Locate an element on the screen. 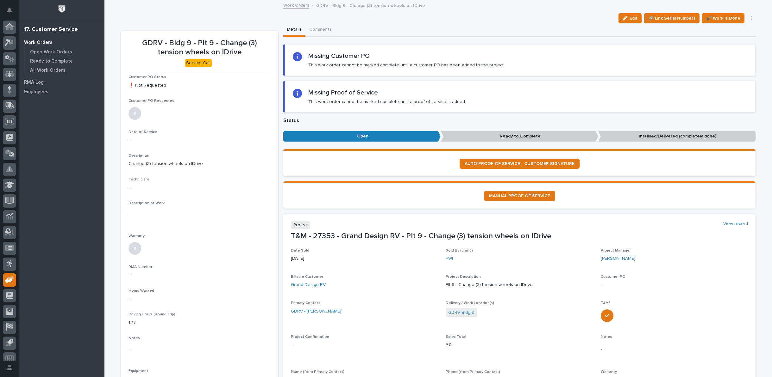  a: AUTO PROOF OF SERVICE - CUSTOMER SIGNATURE is located at coordinates (519, 164).